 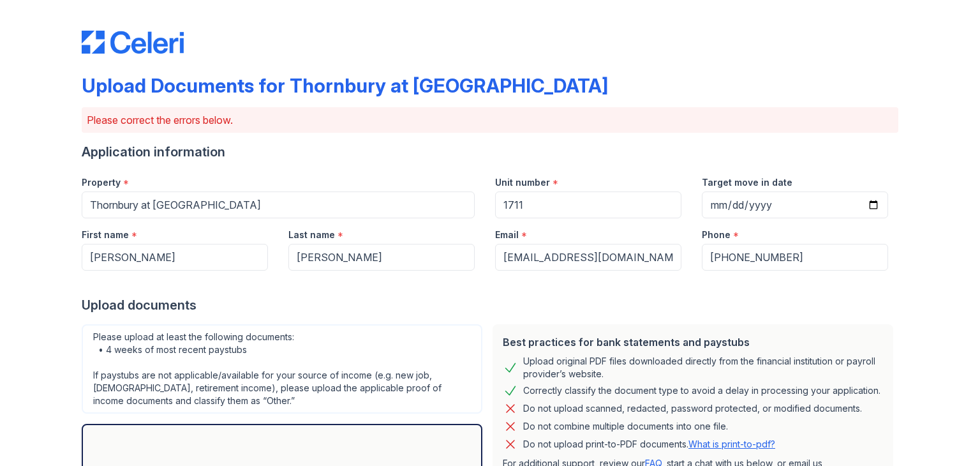 I want to click on div: Upload original PDF files downloaded directly from the financial institution or payroll provider’..., so click(x=703, y=367).